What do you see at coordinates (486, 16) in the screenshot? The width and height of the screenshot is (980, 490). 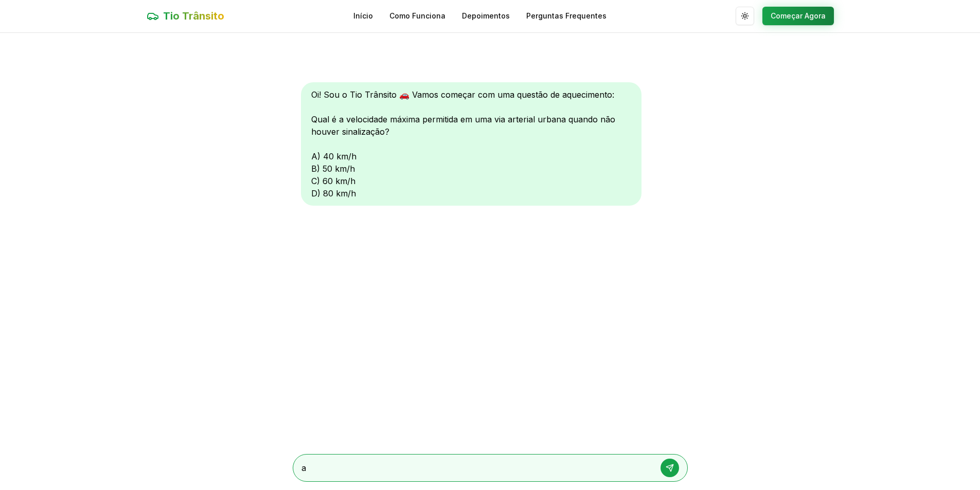 I see `a: Depoimentos` at bounding box center [486, 16].